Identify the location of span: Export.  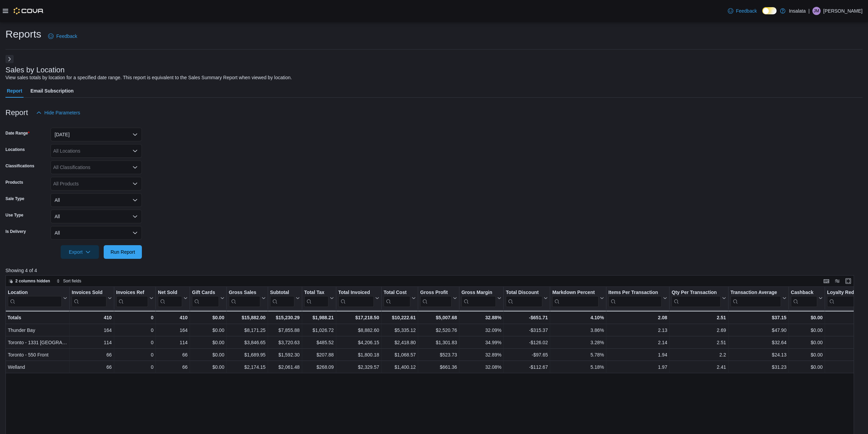
(79, 252).